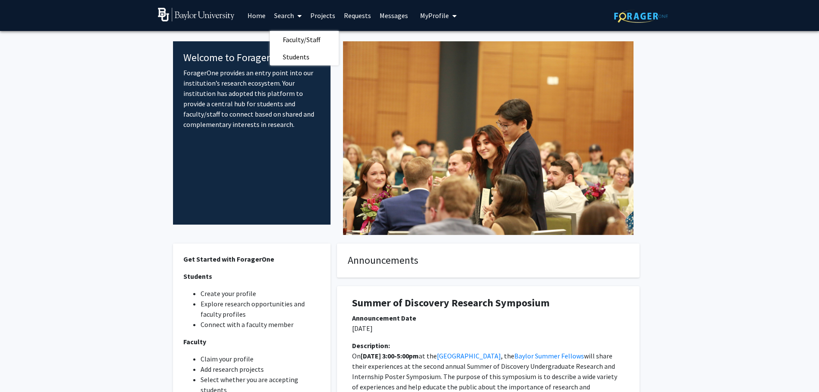 The width and height of the screenshot is (819, 392). I want to click on a: Baylor Summer Fellows, so click(549, 356).